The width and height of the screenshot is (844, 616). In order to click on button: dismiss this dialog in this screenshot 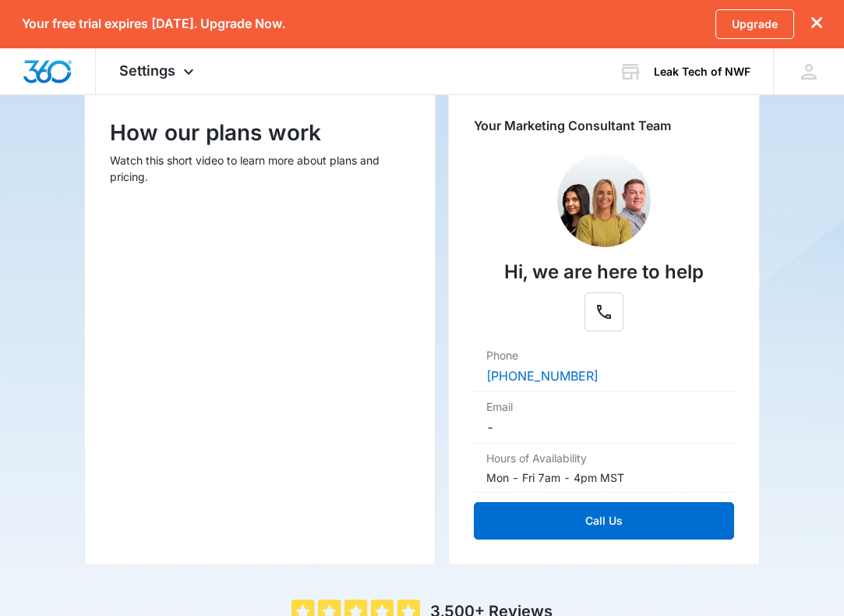, I will do `click(817, 23)`.